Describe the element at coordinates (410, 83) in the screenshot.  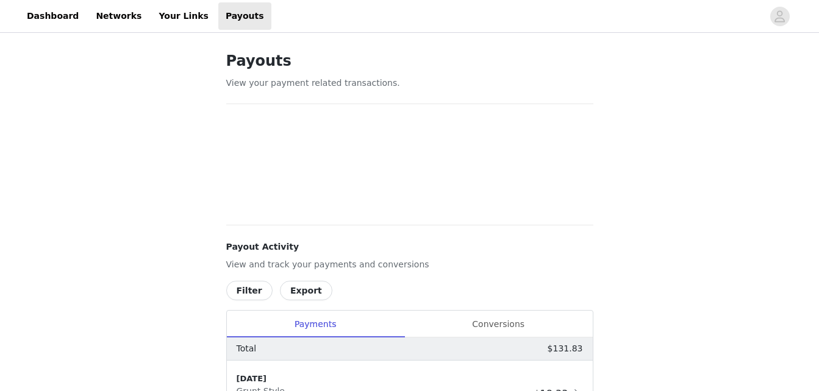
I see `p: View your payment related transactions.` at that location.